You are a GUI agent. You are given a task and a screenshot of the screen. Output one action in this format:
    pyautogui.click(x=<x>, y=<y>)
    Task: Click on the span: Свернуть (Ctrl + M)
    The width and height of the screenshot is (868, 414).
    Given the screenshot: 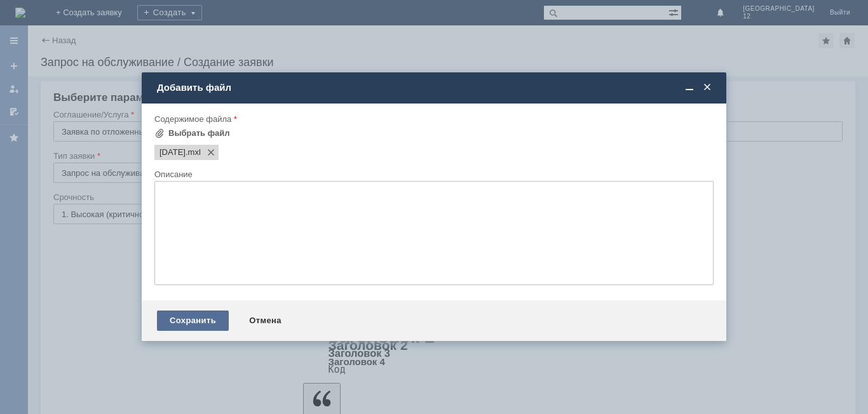 What is the action you would take?
    pyautogui.click(x=690, y=87)
    